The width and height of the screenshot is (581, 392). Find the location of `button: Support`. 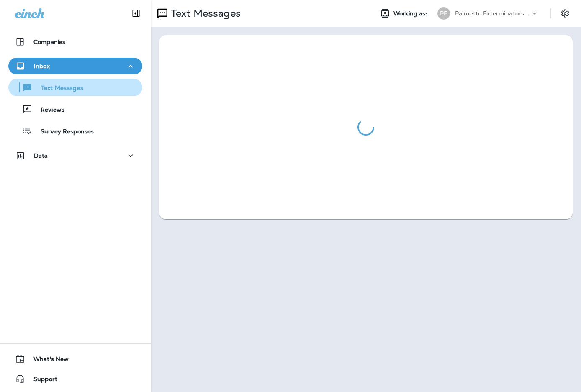

button: Support is located at coordinates (76, 379).